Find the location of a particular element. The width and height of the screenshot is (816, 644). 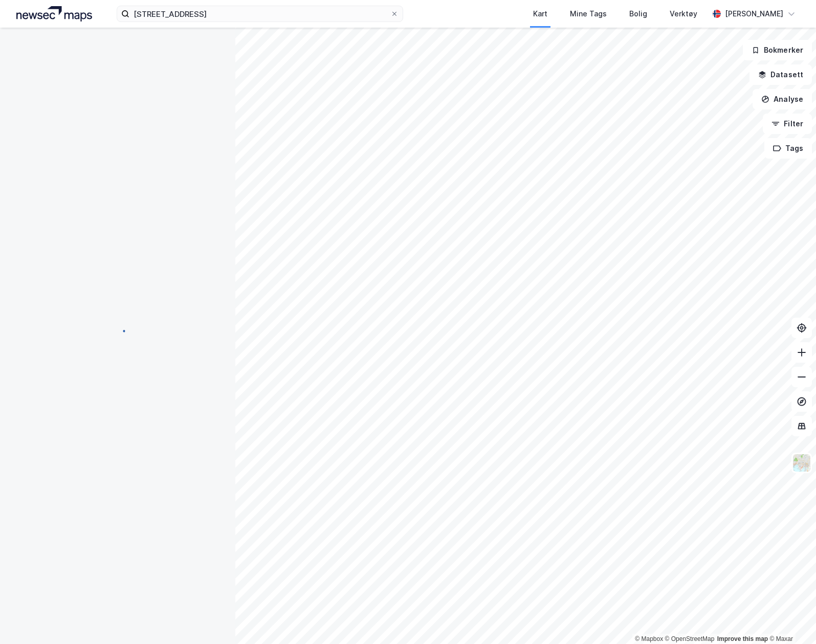

input: Søk på adresse, matrikkel, gårdeiere, leietakere eller personer is located at coordinates (260, 14).